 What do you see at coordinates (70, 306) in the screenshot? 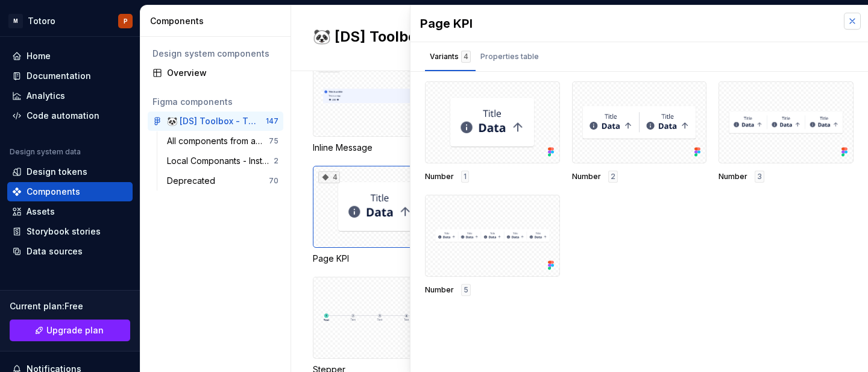
I see `div: Current plan : Free` at bounding box center [70, 306].